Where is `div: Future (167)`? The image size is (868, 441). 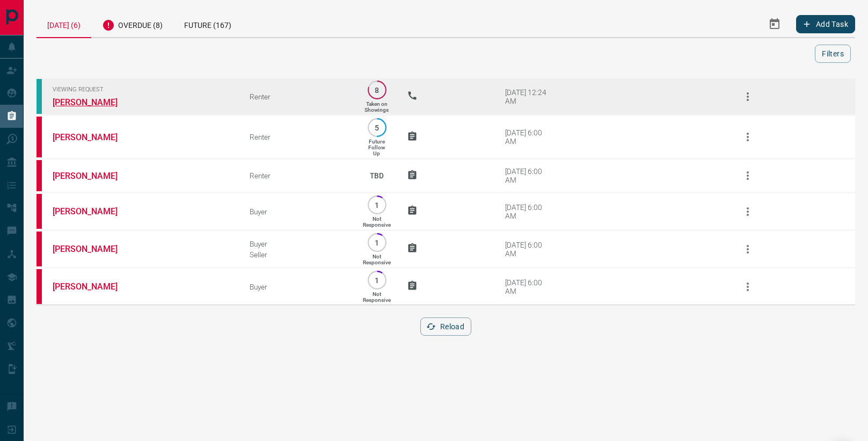 div: Future (167) is located at coordinates (208, 24).